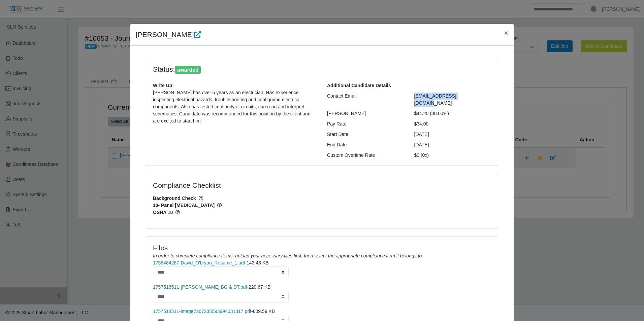 The width and height of the screenshot is (644, 321). Describe the element at coordinates (366, 99) in the screenshot. I see `div: Contact Email:` at that location.